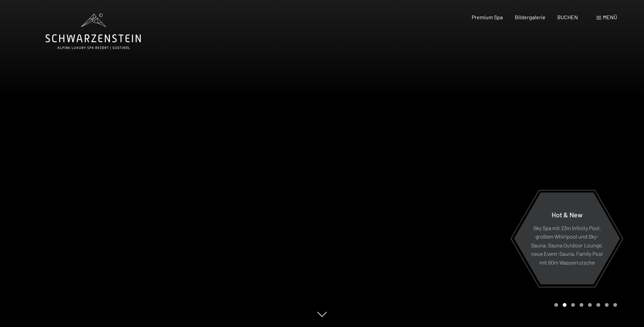  What do you see at coordinates (607, 305) in the screenshot?
I see `div: Carousel Page 7` at bounding box center [607, 305].